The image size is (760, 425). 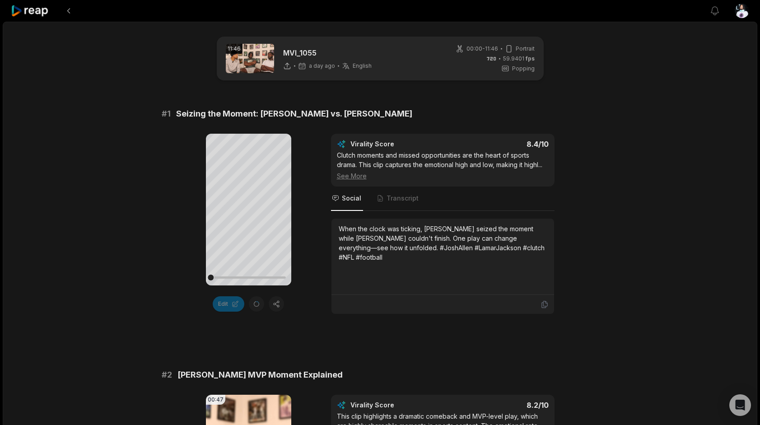 What do you see at coordinates (442, 199) in the screenshot?
I see `nav: Tabs` at bounding box center [442, 199].